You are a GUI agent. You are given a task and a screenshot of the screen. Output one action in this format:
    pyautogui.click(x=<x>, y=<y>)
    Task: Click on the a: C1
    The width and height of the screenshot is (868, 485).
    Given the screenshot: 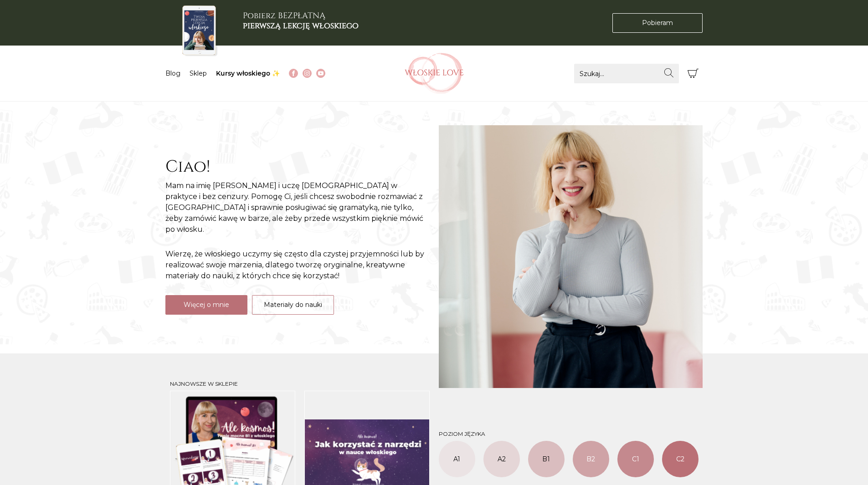 What is the action you would take?
    pyautogui.click(x=636, y=459)
    